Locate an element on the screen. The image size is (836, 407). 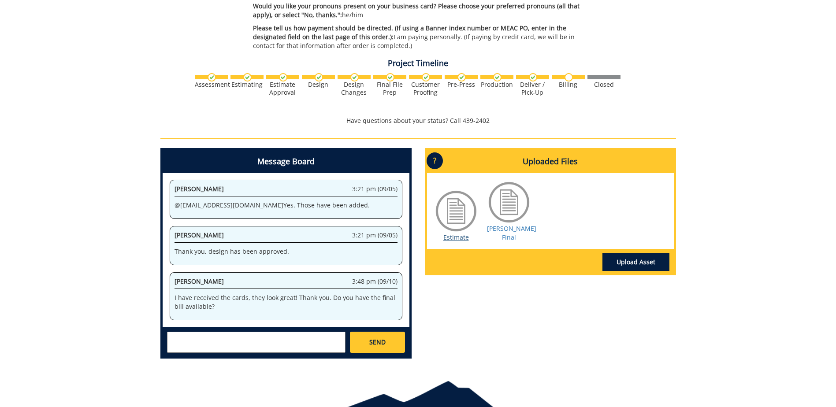
div: Deliver / Pick-Up is located at coordinates (532, 89).